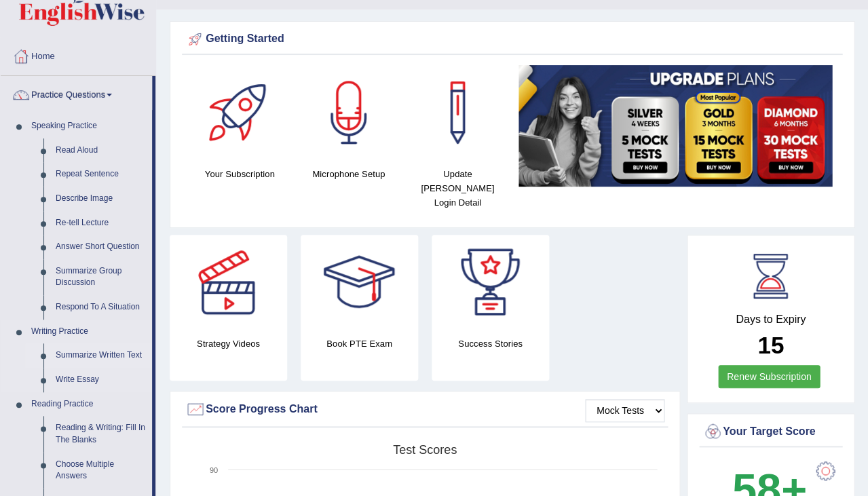 This screenshot has width=868, height=496. I want to click on a: Re-tell Lecture, so click(100, 223).